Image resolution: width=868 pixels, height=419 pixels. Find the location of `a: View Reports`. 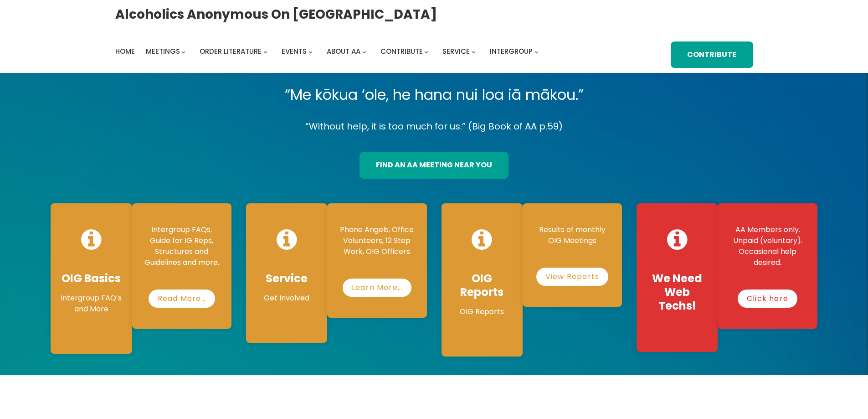

a: View Reports is located at coordinates (573, 277).